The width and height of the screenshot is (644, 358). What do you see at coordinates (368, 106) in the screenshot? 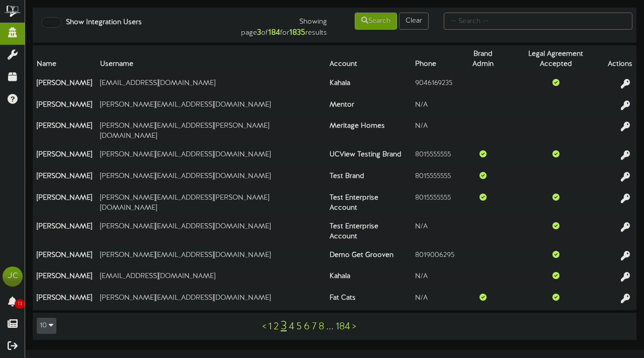
I see `th: Mentor` at bounding box center [368, 106].